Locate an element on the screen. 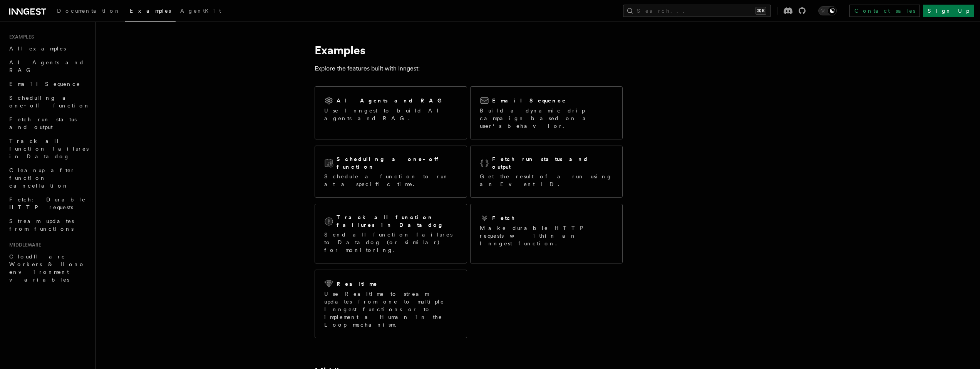  h2: Scheduling a one-off function is located at coordinates (397, 163).